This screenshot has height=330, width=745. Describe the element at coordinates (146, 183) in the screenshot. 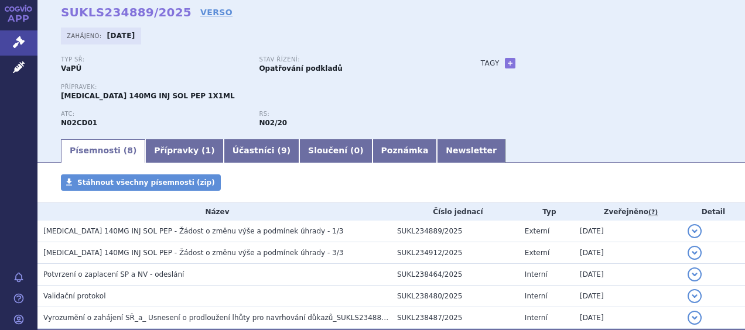

I see `span: Stáhnout všechny písemnosti (zip)` at that location.